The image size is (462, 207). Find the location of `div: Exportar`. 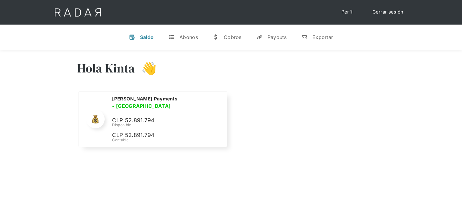

div: Exportar is located at coordinates (323, 37).